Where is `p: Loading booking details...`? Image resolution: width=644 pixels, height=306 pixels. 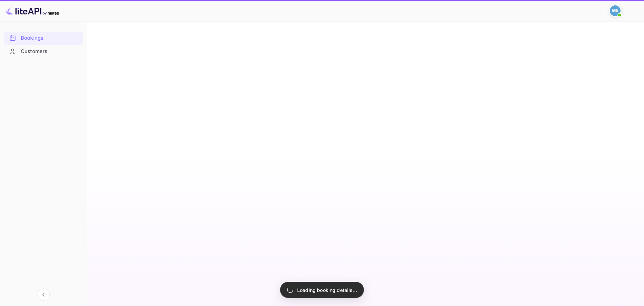
p: Loading booking details... is located at coordinates (327, 290).